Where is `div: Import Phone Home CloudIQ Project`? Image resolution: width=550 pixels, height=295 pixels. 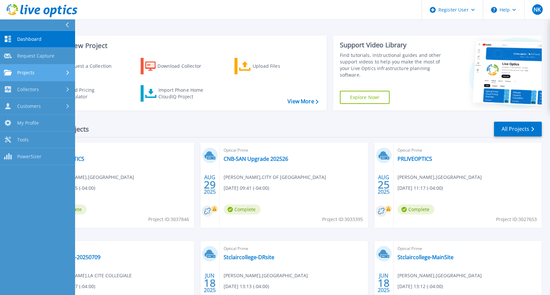
div: Import Phone Home CloudIQ Project is located at coordinates (184, 93).